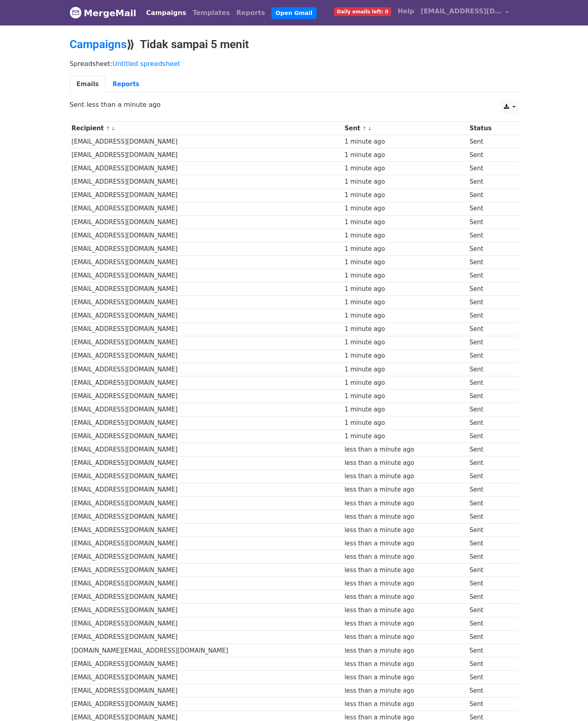 The image size is (588, 721). I want to click on h2: ⟫ Tidak sampai 5 menit, so click(294, 44).